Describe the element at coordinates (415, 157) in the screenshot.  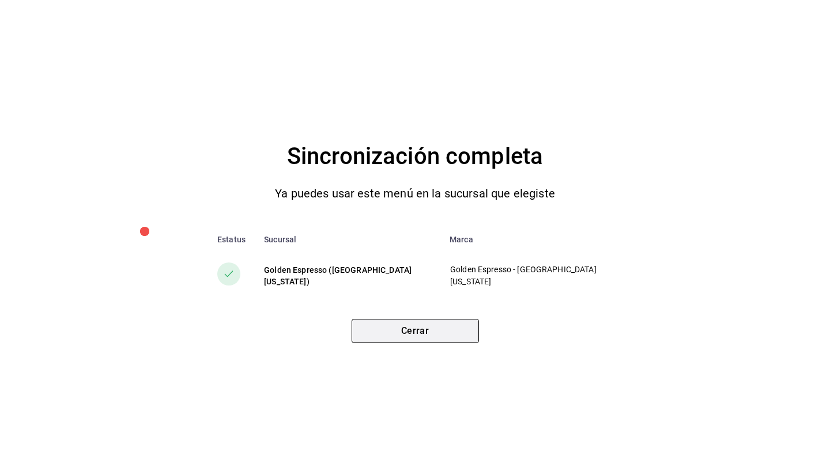
I see `h4: Sincronización completa` at that location.